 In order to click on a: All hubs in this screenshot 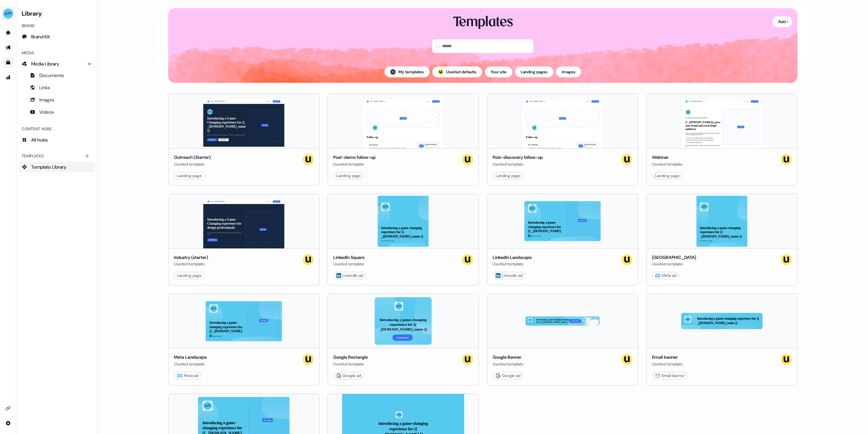, I will do `click(56, 140)`.